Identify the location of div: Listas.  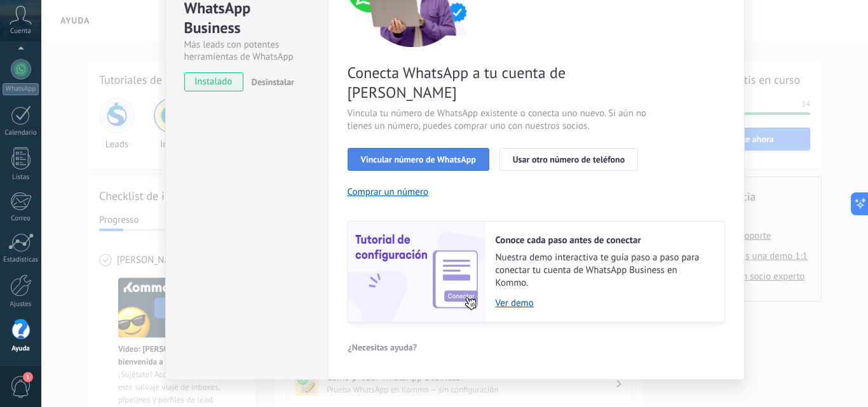
(21, 177).